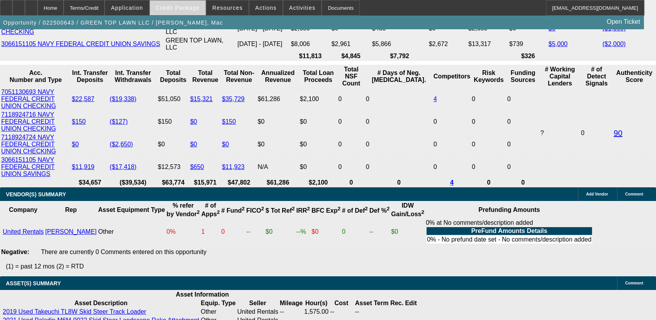  What do you see at coordinates (597, 194) in the screenshot?
I see `span: Add Vendor` at bounding box center [597, 194].